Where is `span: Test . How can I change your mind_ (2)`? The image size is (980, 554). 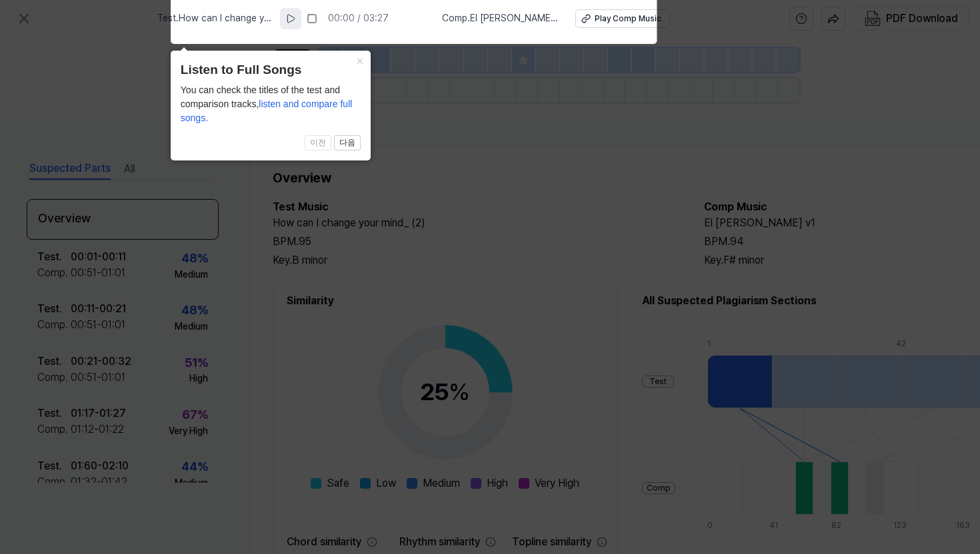
span: Test . How can I change your mind_ (2) is located at coordinates (216, 18).